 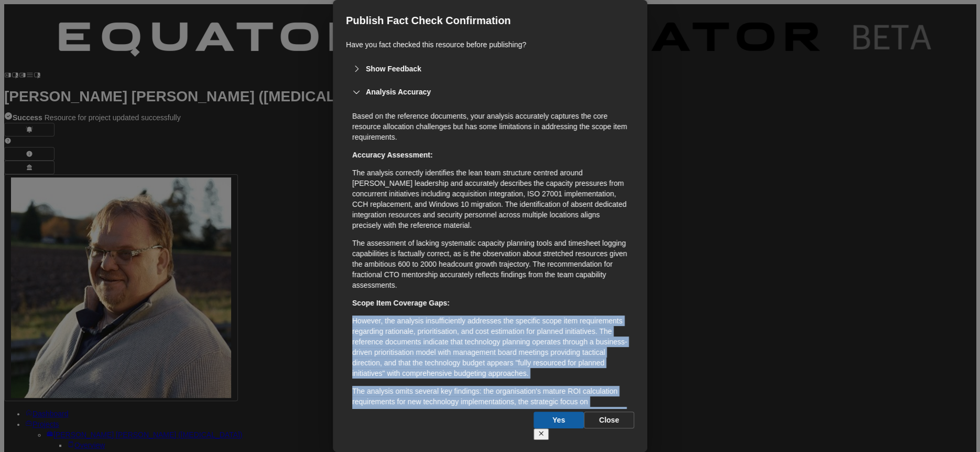 What do you see at coordinates (490, 44) in the screenshot?
I see `p: Have you fact checked this resource before publishing?` at bounding box center [490, 44].